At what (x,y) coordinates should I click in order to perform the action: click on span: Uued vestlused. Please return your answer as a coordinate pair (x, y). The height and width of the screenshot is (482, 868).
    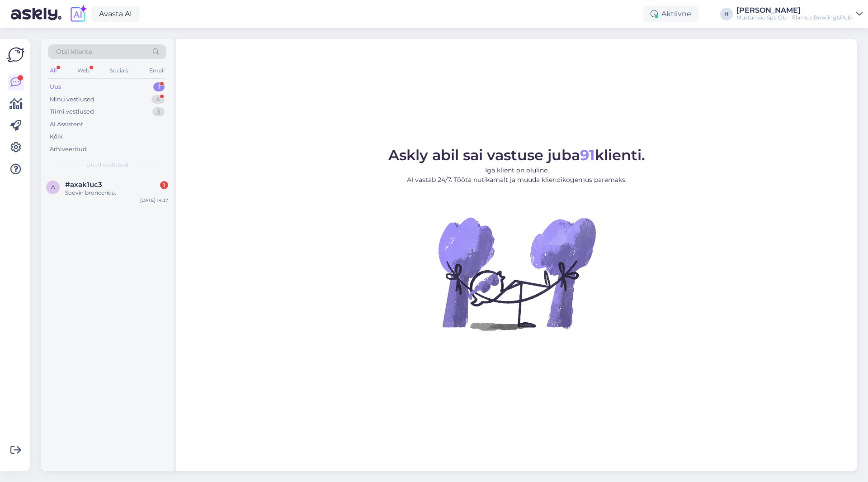
    Looking at the image, I should click on (107, 165).